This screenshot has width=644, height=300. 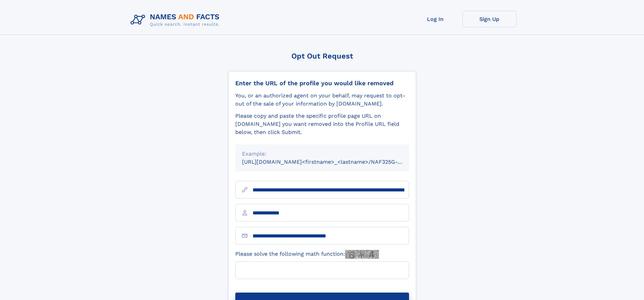 What do you see at coordinates (177, 20) in the screenshot?
I see `img: Logo Names and Facts` at bounding box center [177, 20].